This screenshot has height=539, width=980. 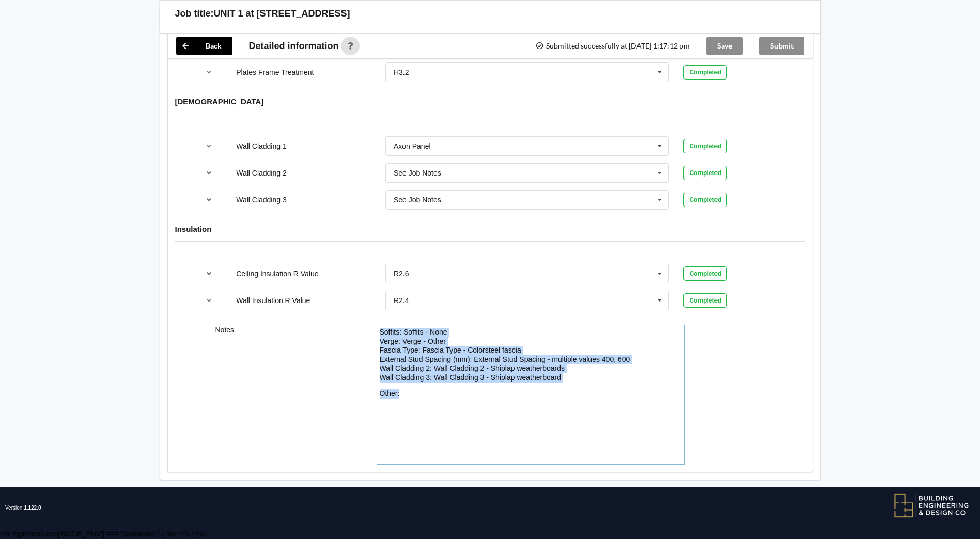 What do you see at coordinates (390, 393) in the screenshot?
I see `span: Other:` at bounding box center [390, 393].